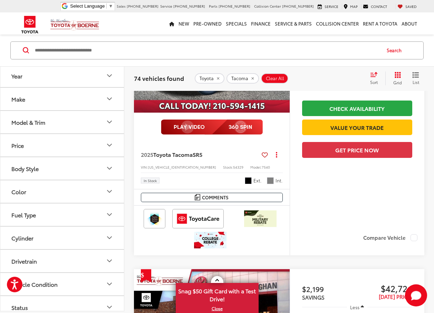  I want to click on span: Tacoma, so click(240, 78).